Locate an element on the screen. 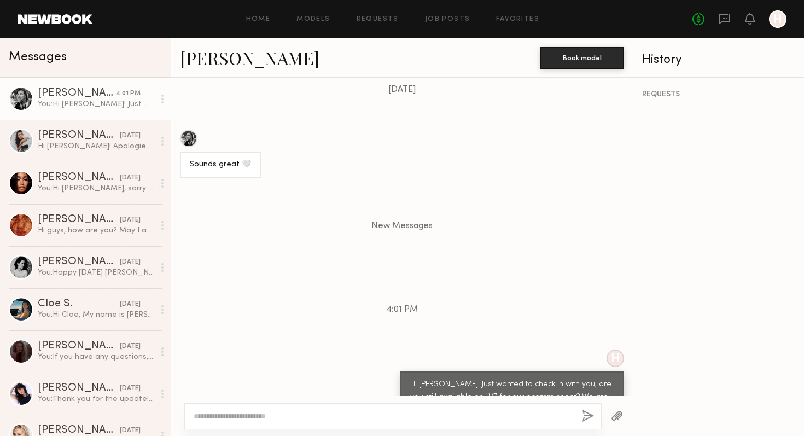 The height and width of the screenshot is (436, 804). span: 4:01 PM is located at coordinates (402, 310).